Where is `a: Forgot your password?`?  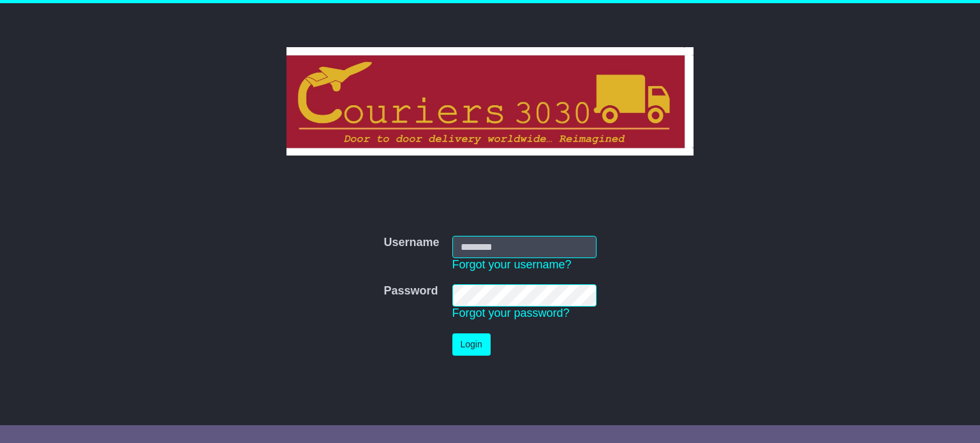
a: Forgot your password? is located at coordinates (511, 313).